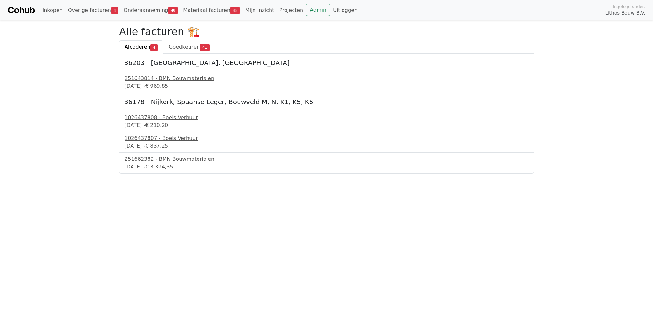 Image resolution: width=653 pixels, height=319 pixels. I want to click on span: 41, so click(205, 47).